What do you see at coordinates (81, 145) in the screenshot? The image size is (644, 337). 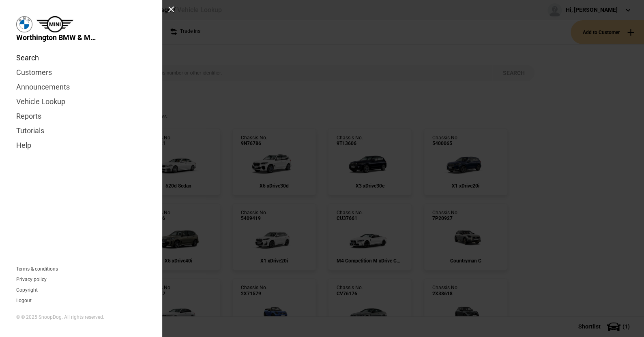 I see `a: Help` at bounding box center [81, 145].